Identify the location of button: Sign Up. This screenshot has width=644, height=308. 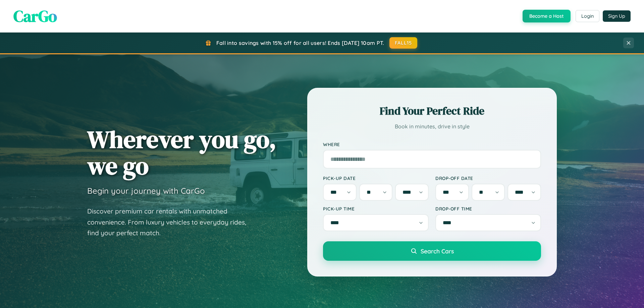
(616, 16).